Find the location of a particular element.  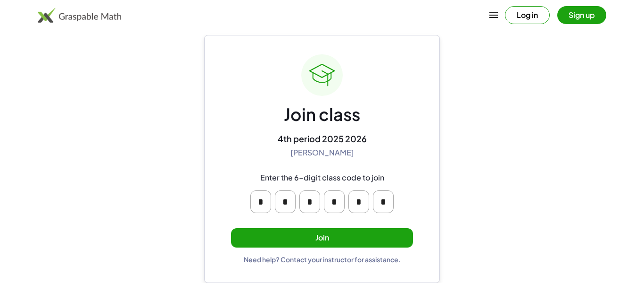

div: Need help? Contact your instructor for assistance. is located at coordinates (322, 259).